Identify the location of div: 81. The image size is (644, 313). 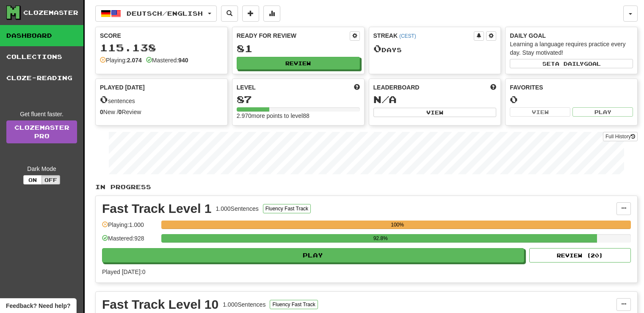
(298, 48).